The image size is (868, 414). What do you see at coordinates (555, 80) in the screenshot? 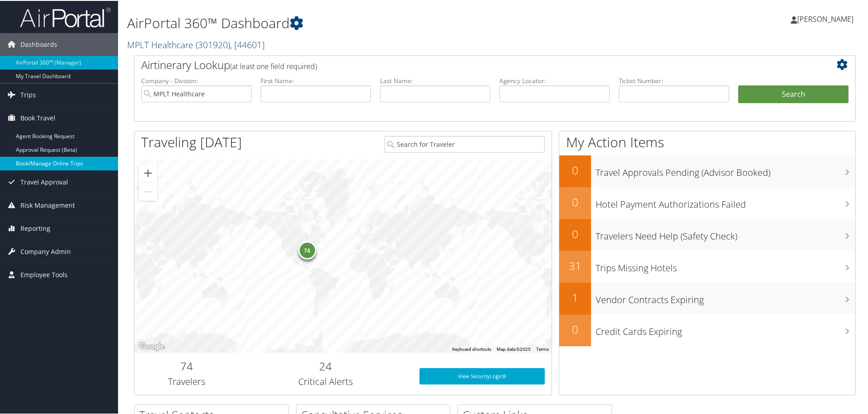
I see `label: Agency Locator:` at bounding box center [555, 80].